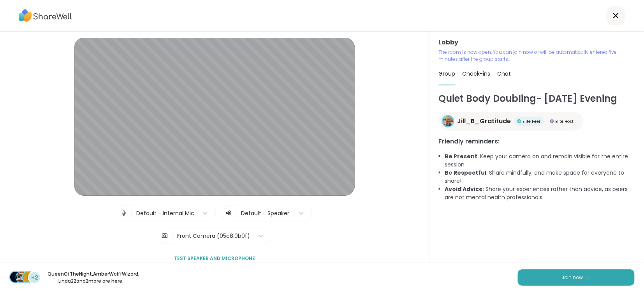  I want to click on span: Jill_B_Gratitude, so click(484, 121).